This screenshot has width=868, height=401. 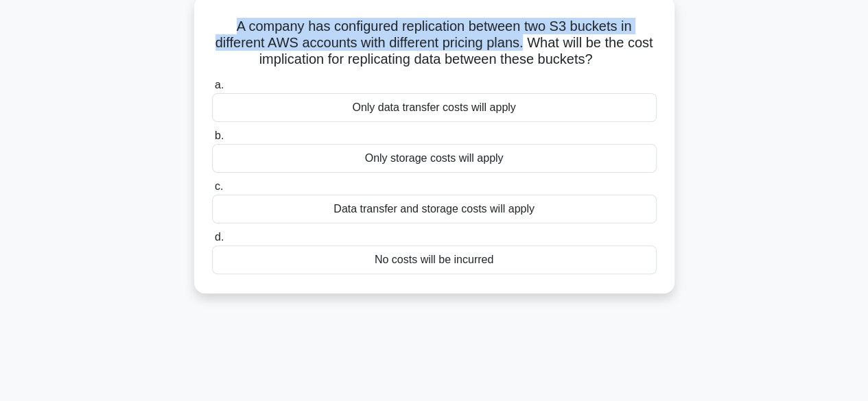 What do you see at coordinates (434, 209) in the screenshot?
I see `div: Data transfer and storage costs will apply` at bounding box center [434, 209].